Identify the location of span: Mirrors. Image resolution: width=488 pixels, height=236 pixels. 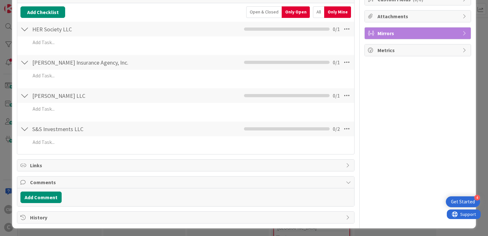
(418, 33).